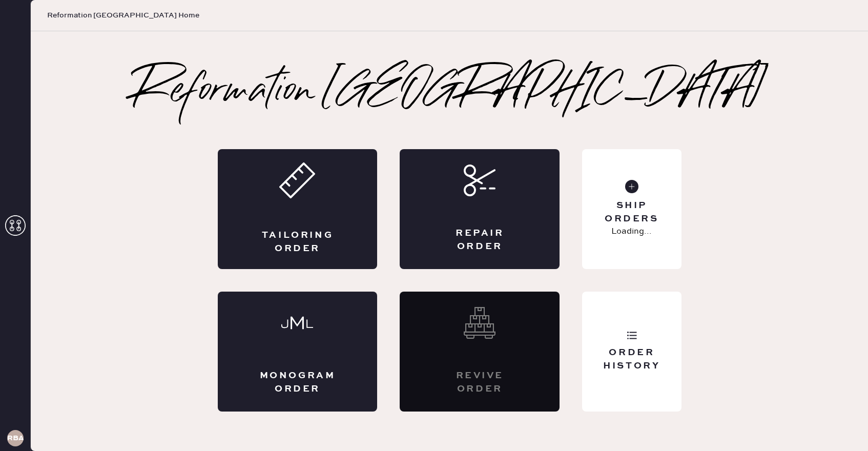 This screenshot has height=451, width=868. Describe the element at coordinates (480, 382) in the screenshot. I see `div: Revive order` at that location.